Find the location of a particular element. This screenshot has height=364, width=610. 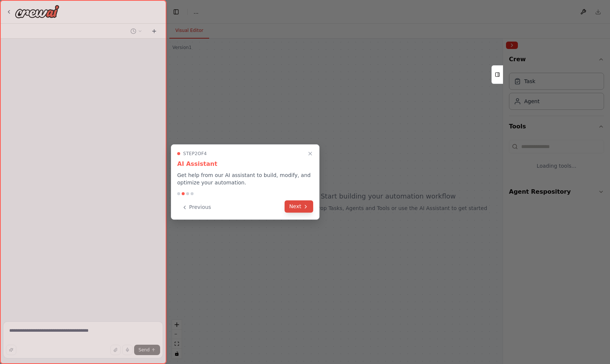

button: Next is located at coordinates (298, 206).